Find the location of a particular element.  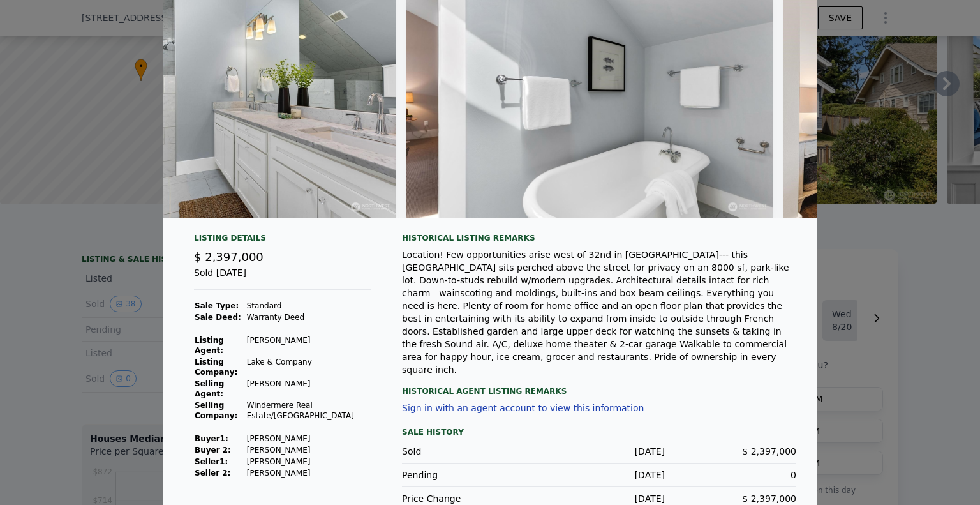

strong: Listing Company: is located at coordinates (215, 367).